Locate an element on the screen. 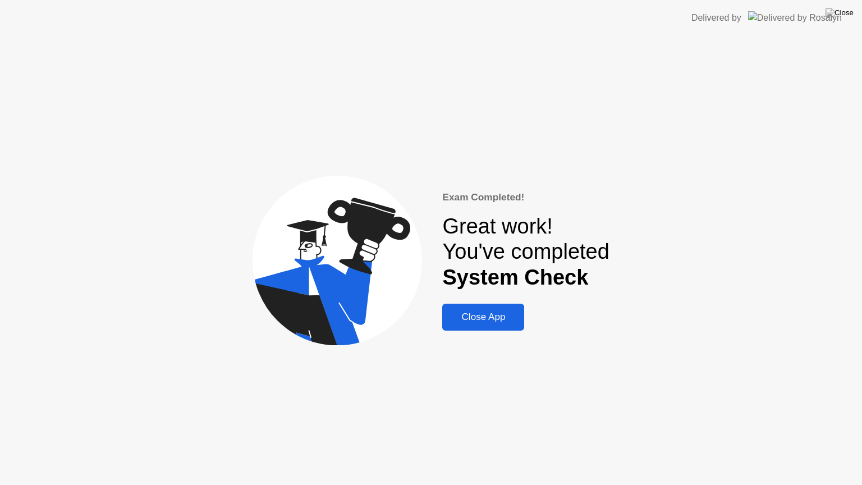 The height and width of the screenshot is (485, 862). div: Close App is located at coordinates (483, 317).